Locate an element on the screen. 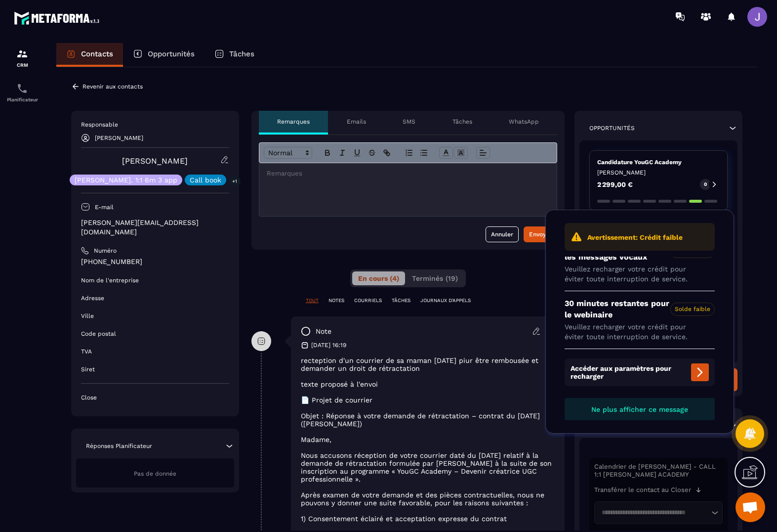 This screenshot has height=532, width=777. p: Revenir aux contacts is located at coordinates (113, 87).